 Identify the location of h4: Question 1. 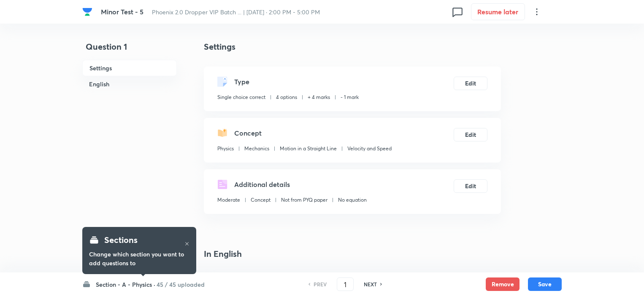
(129, 50).